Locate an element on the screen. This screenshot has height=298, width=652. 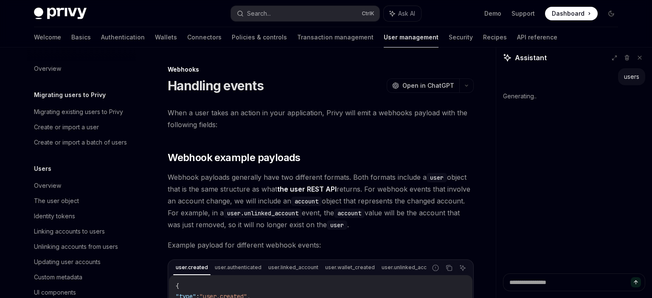
button: Search...CtrlK is located at coordinates (305, 14).